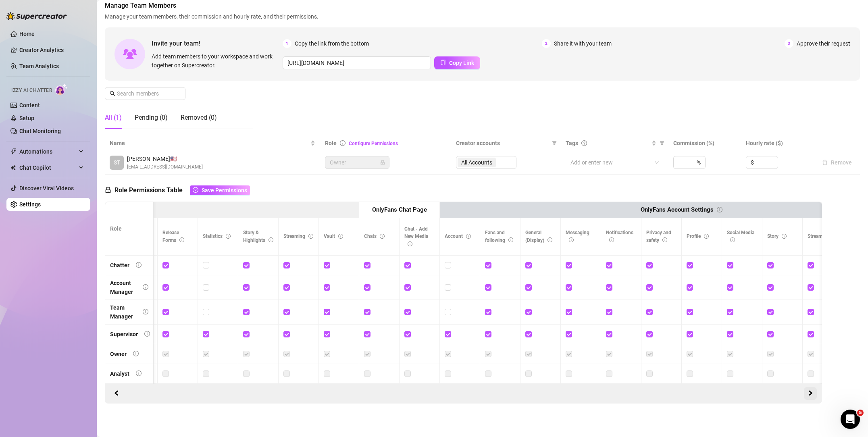  I want to click on img: Chat Copilot, so click(13, 167).